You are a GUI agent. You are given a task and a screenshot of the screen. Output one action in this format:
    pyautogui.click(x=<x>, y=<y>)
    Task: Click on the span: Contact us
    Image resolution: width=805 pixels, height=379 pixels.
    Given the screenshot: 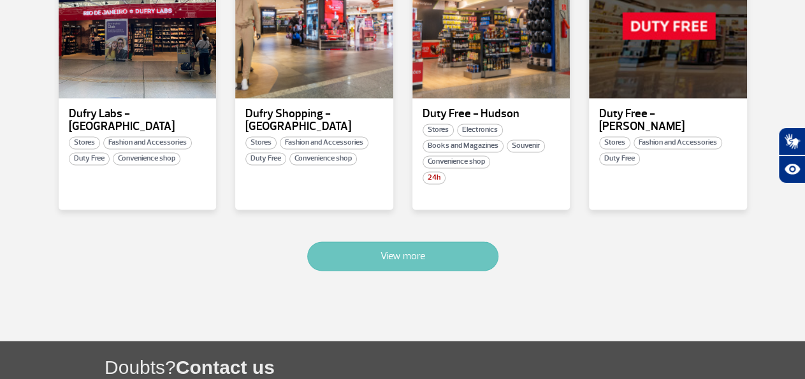 What is the action you would take?
    pyautogui.click(x=225, y=366)
    